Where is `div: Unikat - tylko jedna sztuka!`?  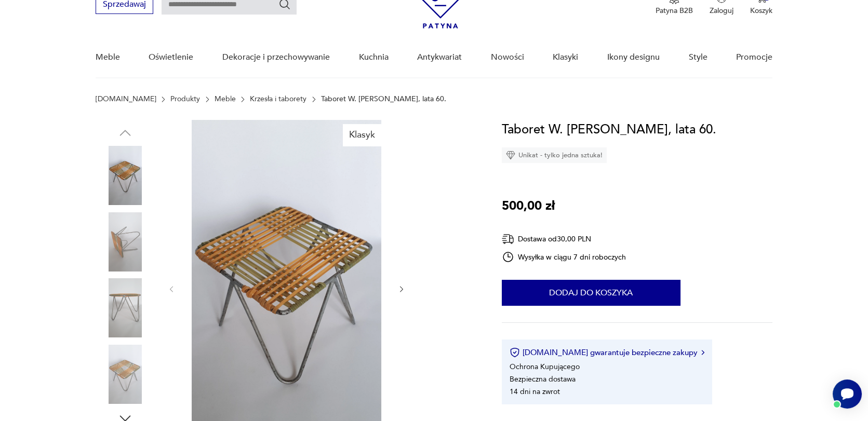 div: Unikat - tylko jedna sztuka! is located at coordinates (554, 155).